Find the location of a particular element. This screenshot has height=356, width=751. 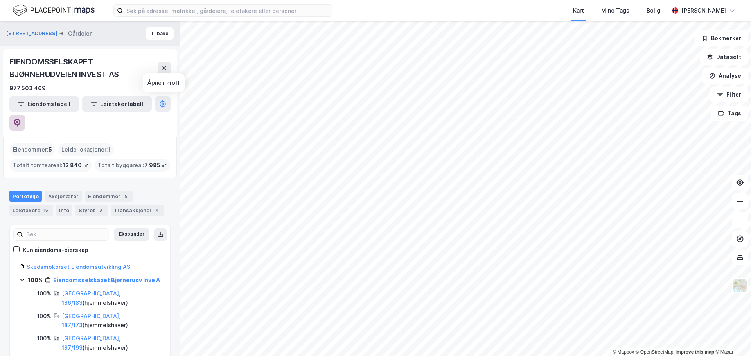

button: Leietakertabell is located at coordinates (117, 104).